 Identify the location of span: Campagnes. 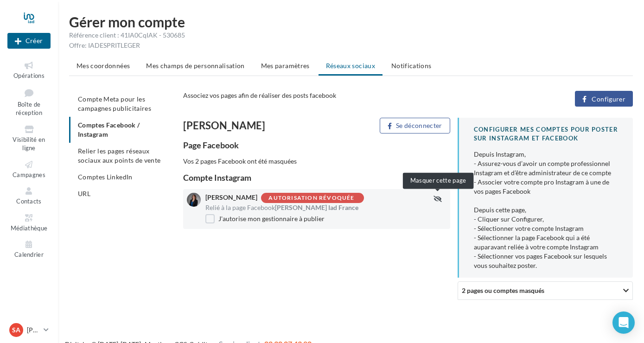
(28, 174).